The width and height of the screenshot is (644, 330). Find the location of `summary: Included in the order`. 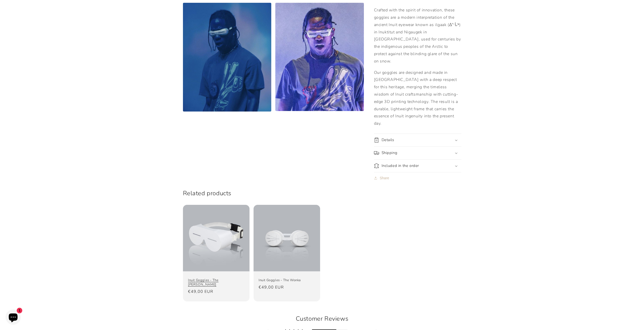

summary: Included in the order is located at coordinates (417, 166).